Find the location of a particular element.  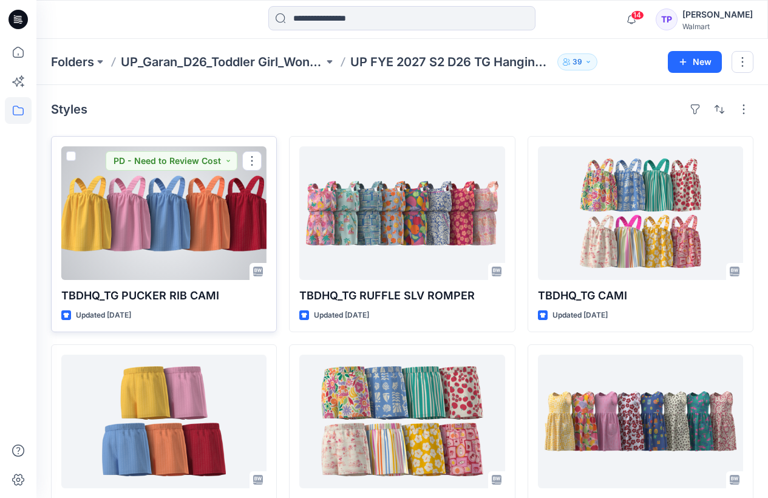

h4: Styles is located at coordinates (69, 109).